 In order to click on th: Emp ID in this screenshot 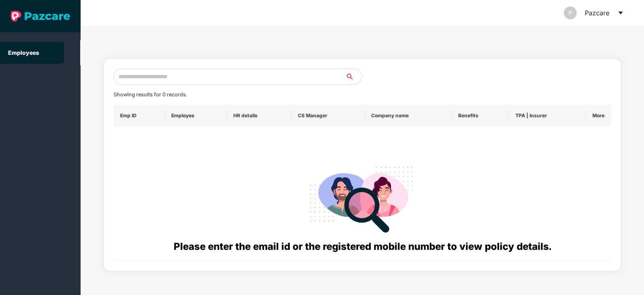, I will do `click(139, 116)`.